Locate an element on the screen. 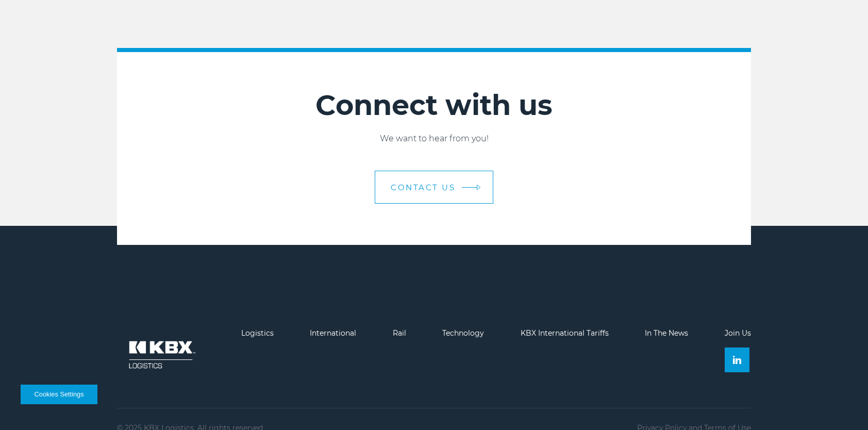 Image resolution: width=868 pixels, height=430 pixels. img: arrow is located at coordinates (479, 187).